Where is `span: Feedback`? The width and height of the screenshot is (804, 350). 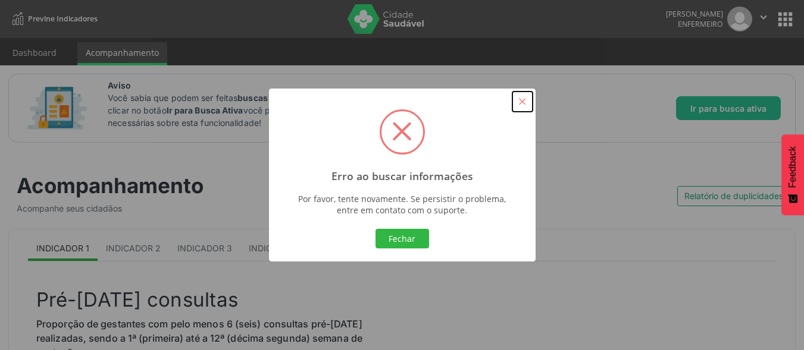
span: Feedback is located at coordinates (793, 167).